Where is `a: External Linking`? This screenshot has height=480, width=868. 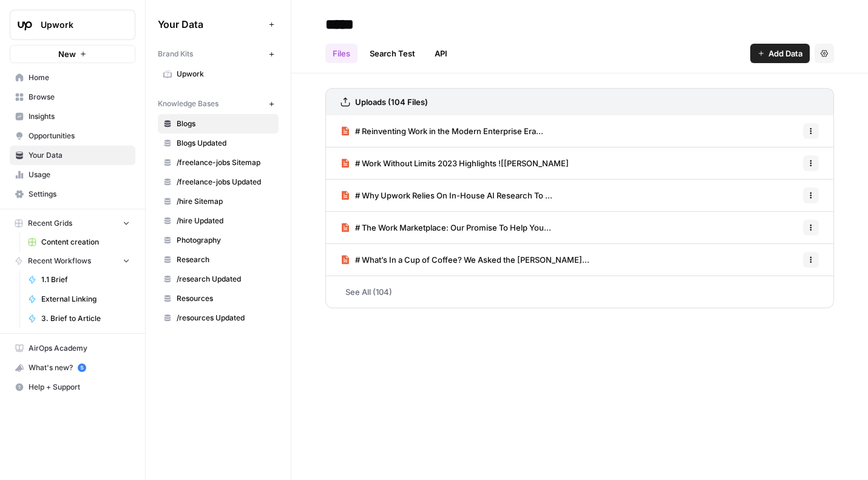 a: External Linking is located at coordinates (79, 299).